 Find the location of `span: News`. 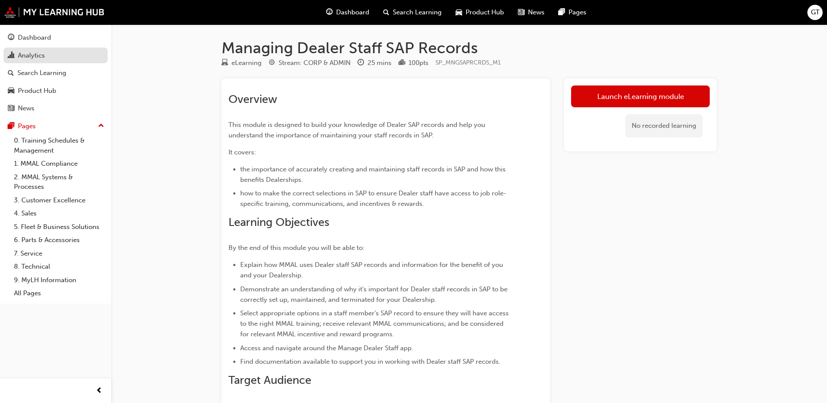

span: News is located at coordinates (536, 12).